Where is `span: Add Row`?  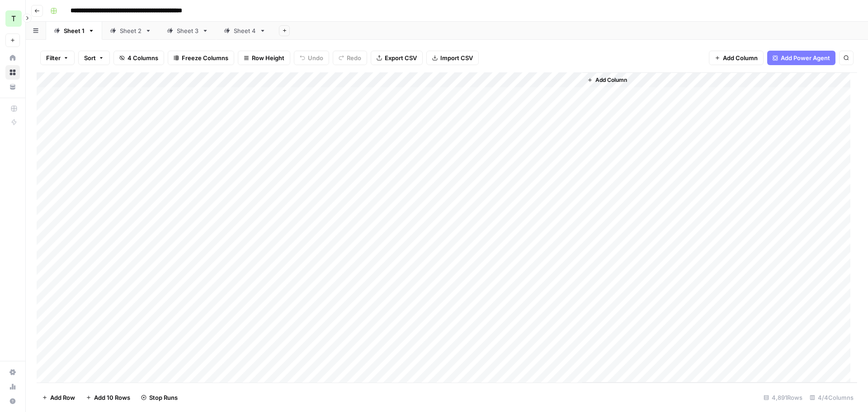 span: Add Row is located at coordinates (62, 397).